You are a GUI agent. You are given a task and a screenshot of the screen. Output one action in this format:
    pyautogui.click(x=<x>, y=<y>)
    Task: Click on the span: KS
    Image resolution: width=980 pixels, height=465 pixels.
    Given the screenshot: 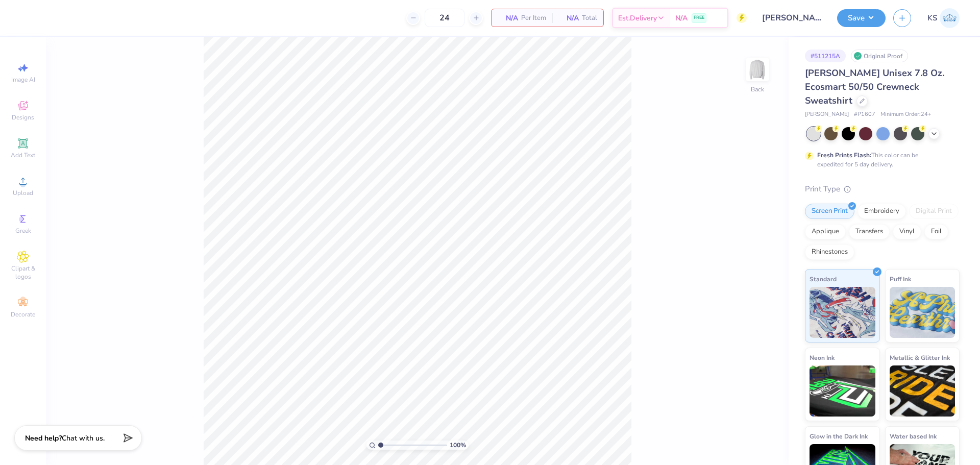 What is the action you would take?
    pyautogui.click(x=932, y=18)
    